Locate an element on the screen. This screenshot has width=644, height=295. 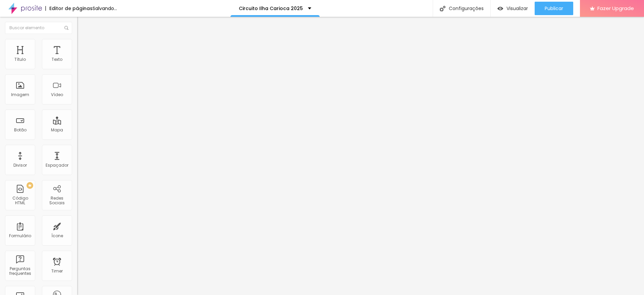
input: Buscar elemento is located at coordinates (38, 28).